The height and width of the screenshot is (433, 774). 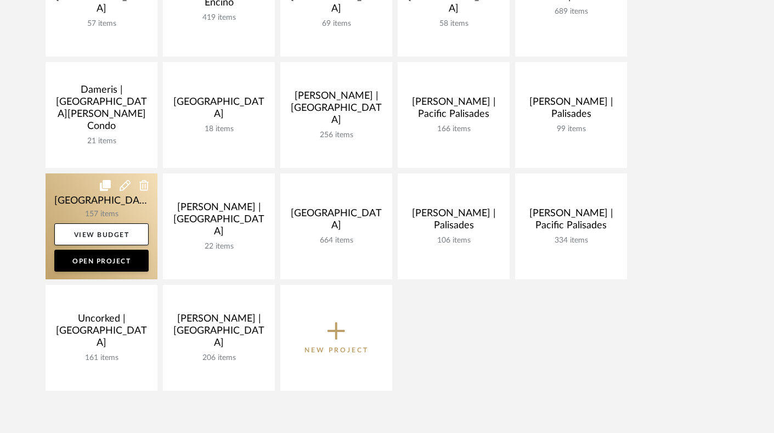 What do you see at coordinates (571, 129) in the screenshot?
I see `div: 99 items` at bounding box center [571, 129].